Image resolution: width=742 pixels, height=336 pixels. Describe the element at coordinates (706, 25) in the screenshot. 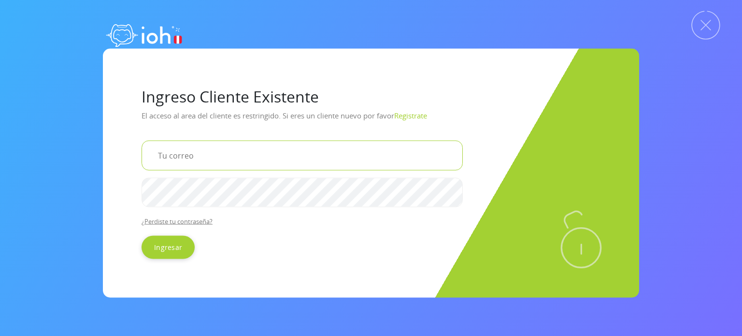

I see `img: Cerrar` at that location.